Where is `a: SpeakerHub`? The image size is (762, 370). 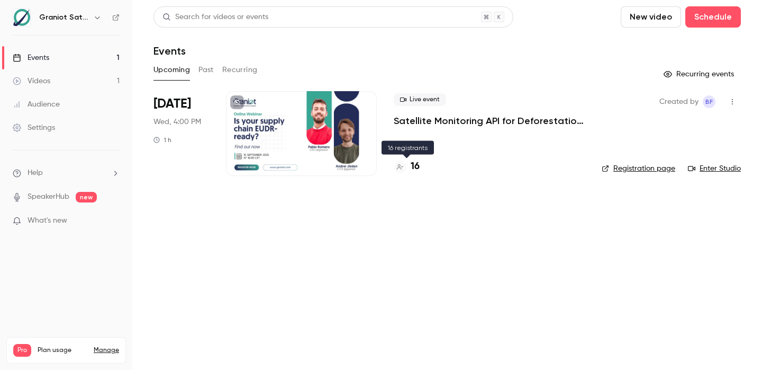 a: SpeakerHub is located at coordinates (48, 196).